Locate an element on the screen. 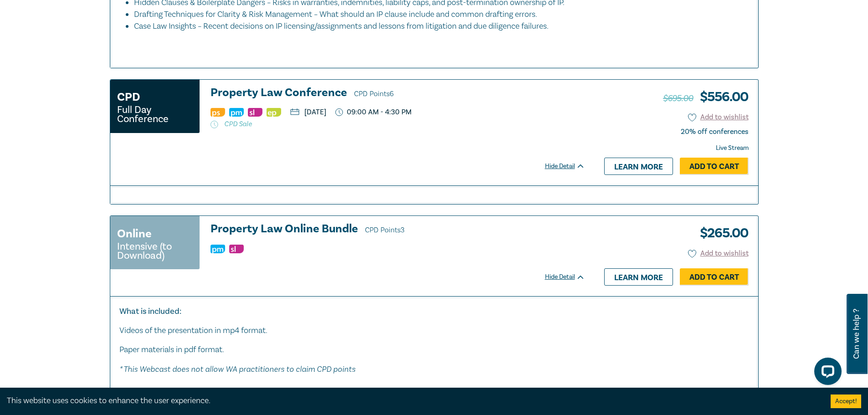 This screenshot has width=868, height=415. span: CPD Points 6 is located at coordinates (373, 94).